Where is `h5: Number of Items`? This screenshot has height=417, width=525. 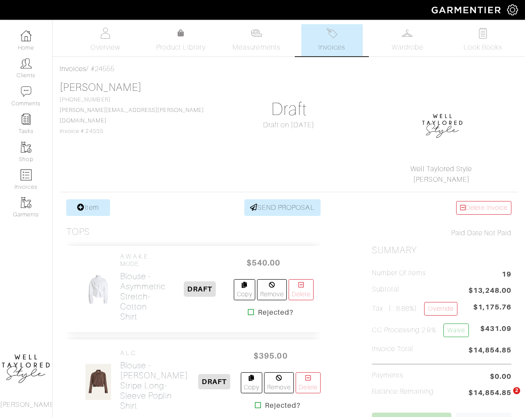
h5: Number of Items is located at coordinates (399, 273).